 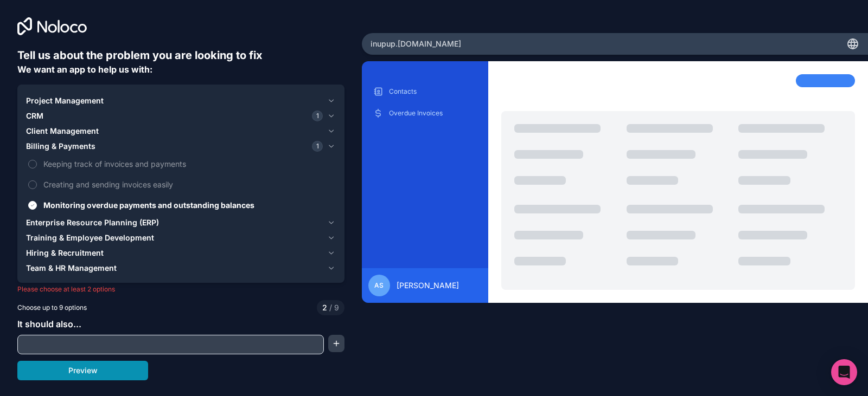 I want to click on button: Training & Employee Development, so click(x=180, y=238).